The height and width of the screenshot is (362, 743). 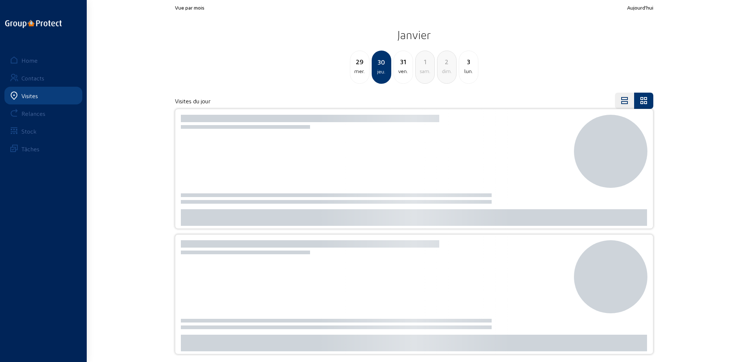 I want to click on h2: Janvier, so click(x=414, y=35).